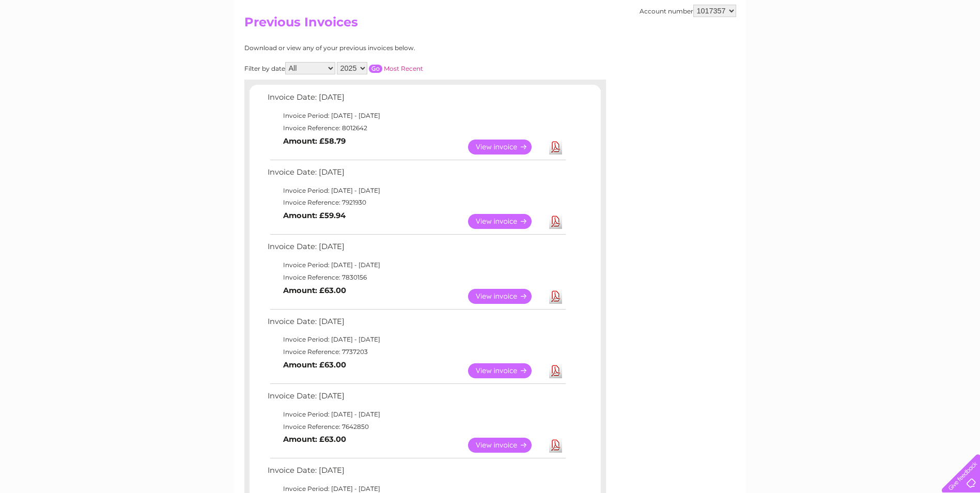 The width and height of the screenshot is (980, 493). I want to click on img: logo.png, so click(60, 42).